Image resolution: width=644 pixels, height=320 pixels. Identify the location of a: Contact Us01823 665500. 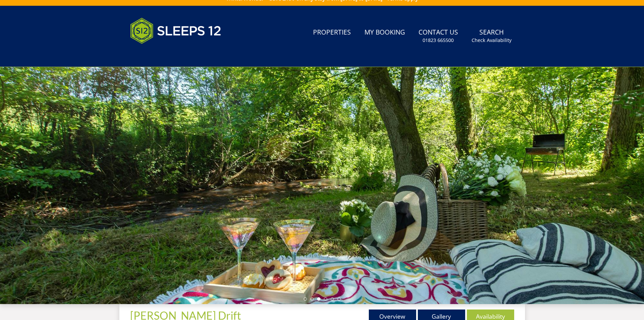
(438, 36).